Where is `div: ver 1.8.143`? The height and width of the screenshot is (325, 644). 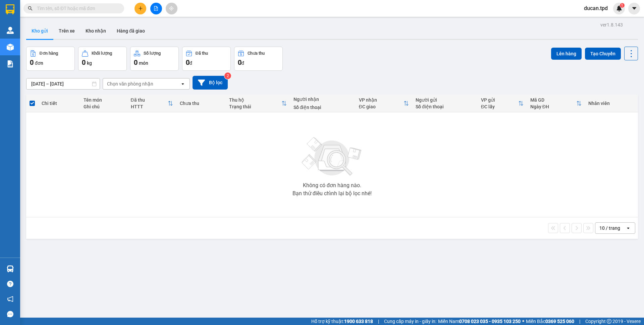
div: ver 1.8.143 is located at coordinates (611, 25).